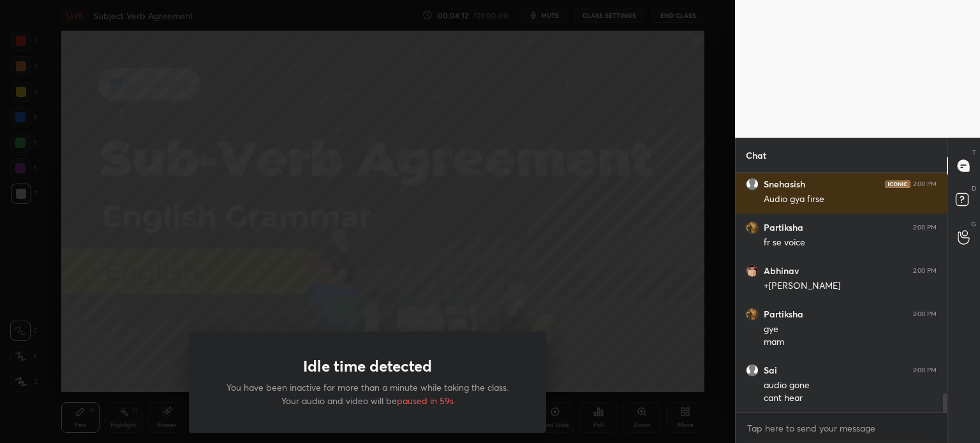  I want to click on img: eb3fd125d02749659d234ba3bc1c00e6.jpg, so click(752, 271).